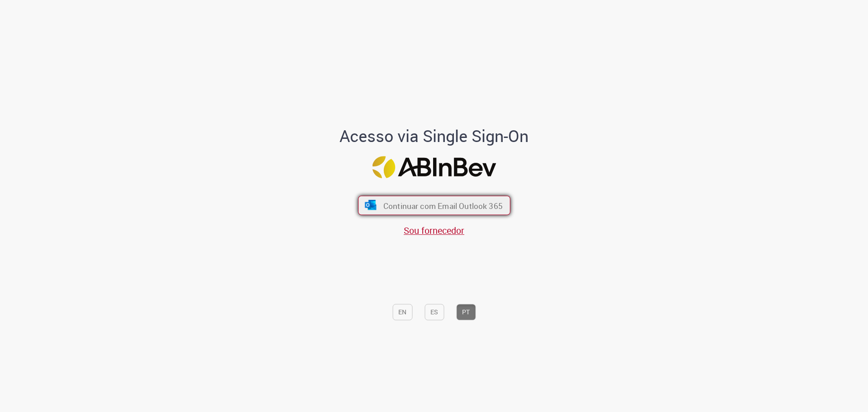 The image size is (868, 412). What do you see at coordinates (466, 312) in the screenshot?
I see `button: PT` at bounding box center [466, 312].